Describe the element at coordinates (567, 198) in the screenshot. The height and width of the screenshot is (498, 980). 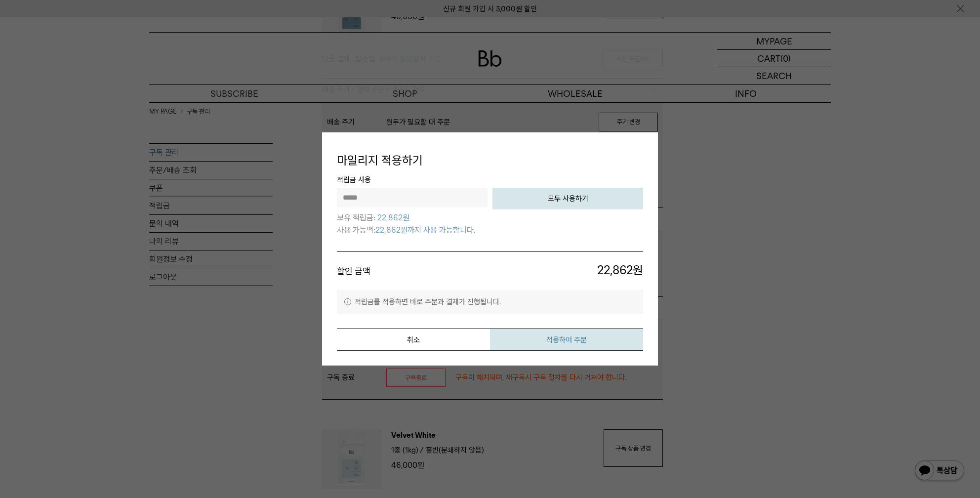
I see `button: 모두 사용하기` at that location.